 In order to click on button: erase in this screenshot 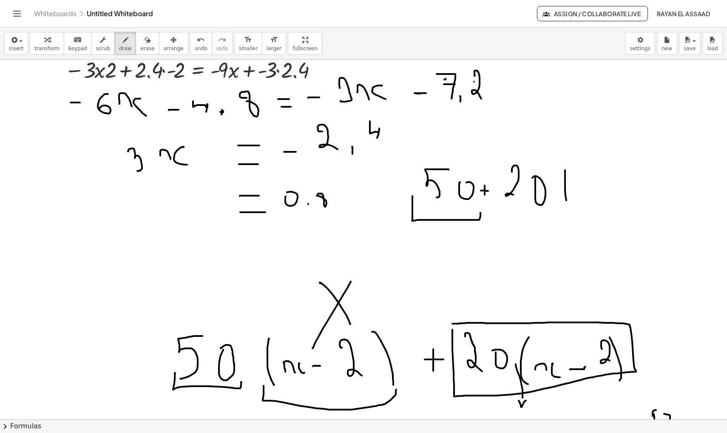, I will do `click(147, 43)`.